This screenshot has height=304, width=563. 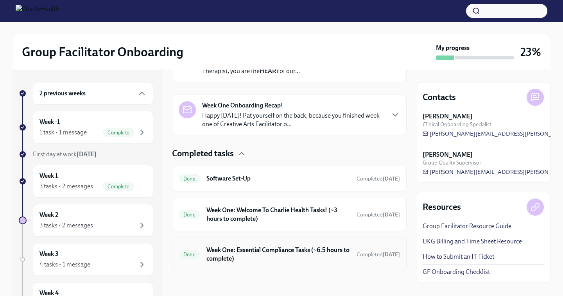 I want to click on div: Completed tasks, so click(x=289, y=154).